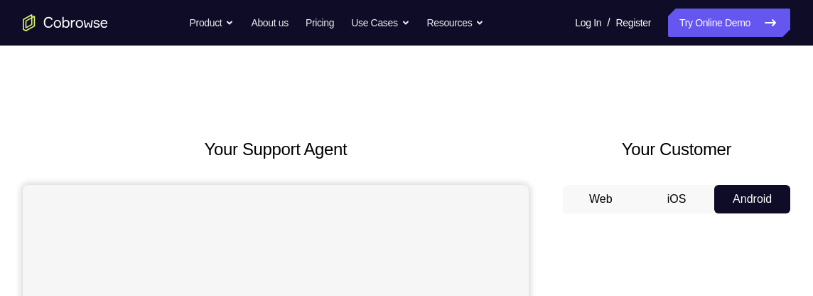  Describe the element at coordinates (730, 23) in the screenshot. I see `a: Try Online Demo` at that location.